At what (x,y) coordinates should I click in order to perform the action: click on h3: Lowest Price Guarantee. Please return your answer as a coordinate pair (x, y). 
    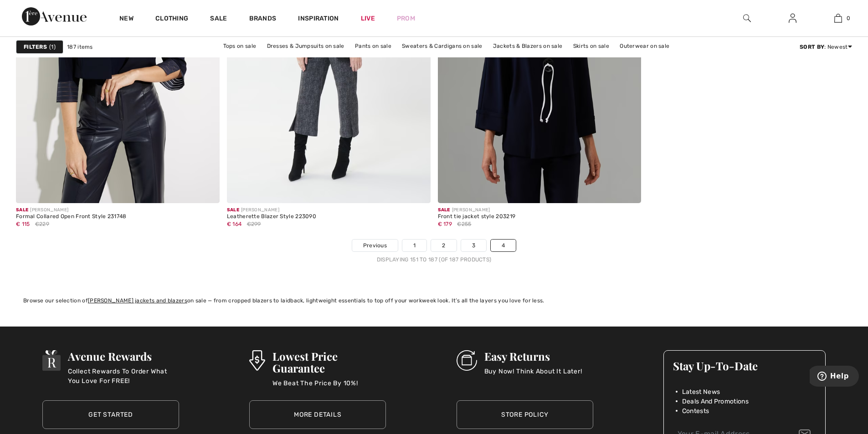
    Looking at the image, I should click on (330, 362).